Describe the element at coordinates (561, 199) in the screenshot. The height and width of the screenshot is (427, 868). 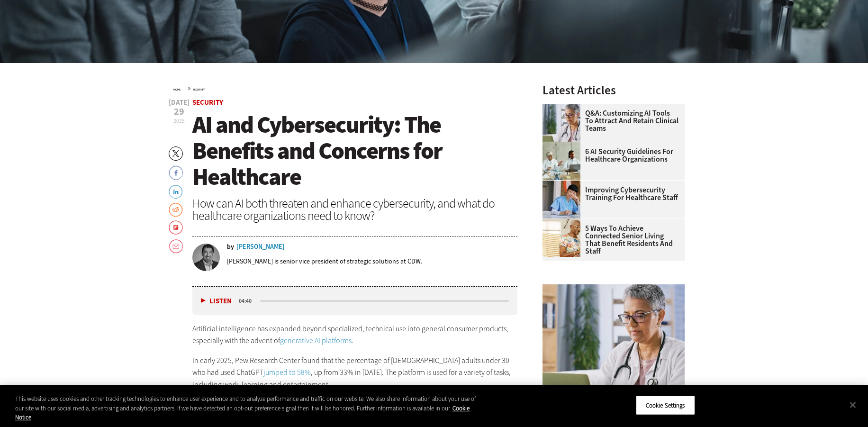
I see `img: nurse studying on computer` at that location.